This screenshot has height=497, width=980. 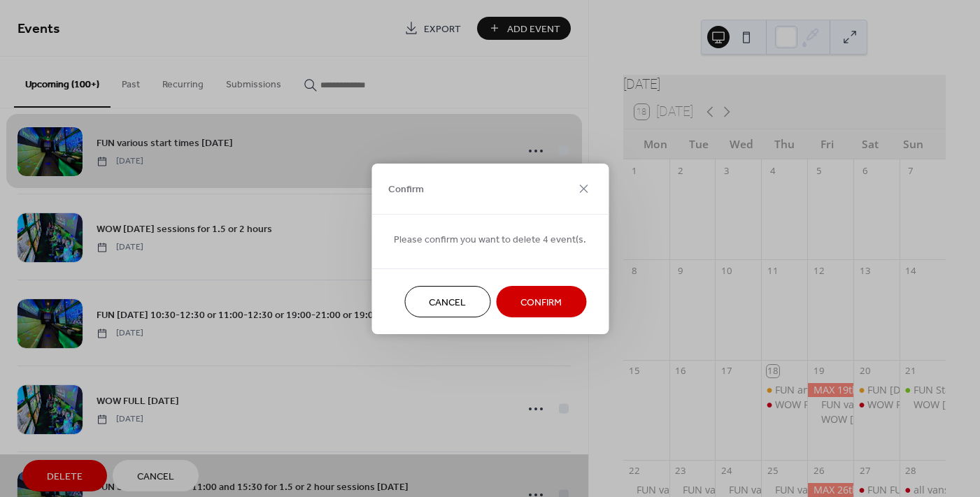 What do you see at coordinates (447, 302) in the screenshot?
I see `span: Cancel` at bounding box center [447, 302].